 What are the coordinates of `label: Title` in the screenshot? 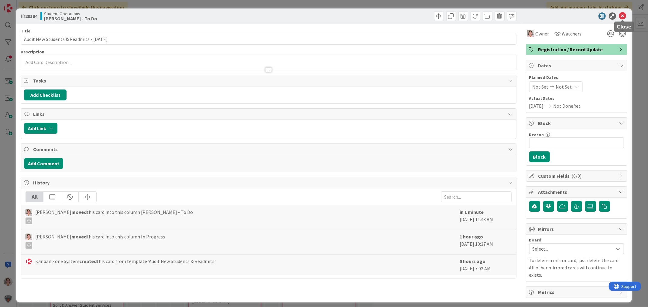 It's located at (26, 31).